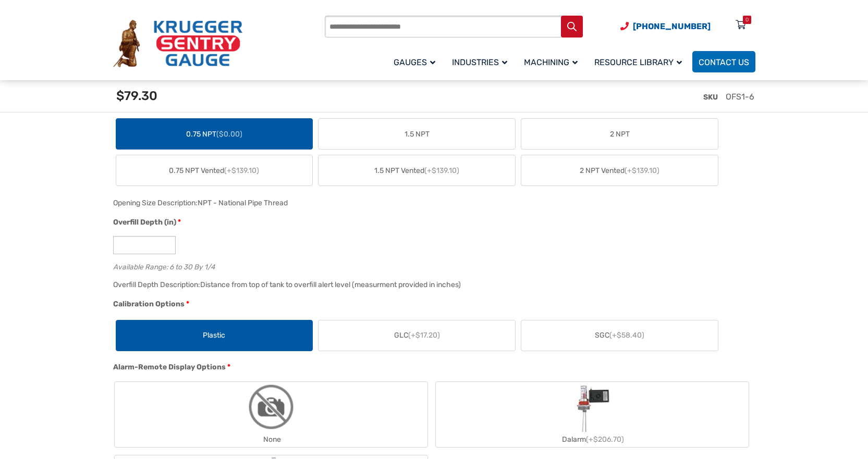 The height and width of the screenshot is (459, 868). What do you see at coordinates (271, 414) in the screenshot?
I see `label: None` at bounding box center [271, 414].